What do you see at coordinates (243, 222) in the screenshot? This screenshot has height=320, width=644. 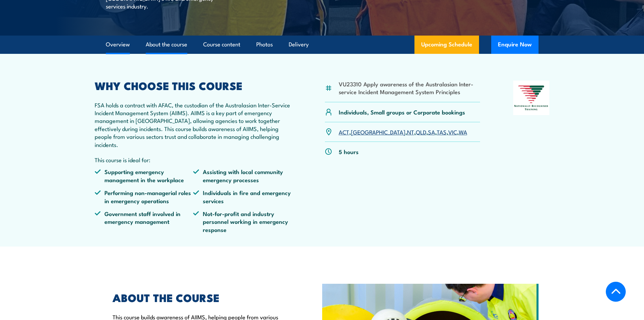 I see `li: Not-for-profit and industry personnel working in emergency response` at bounding box center [243, 222].